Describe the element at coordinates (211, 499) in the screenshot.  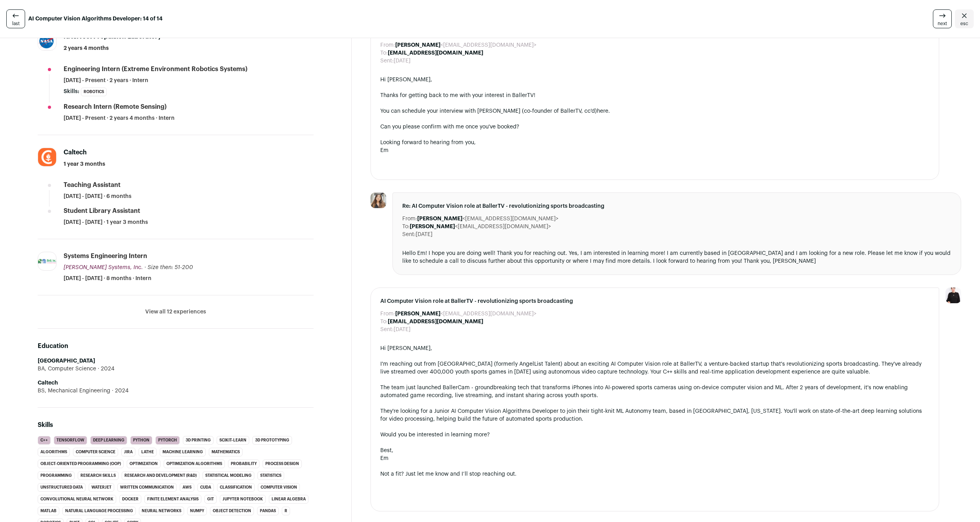
I see `li: Git` at that location.